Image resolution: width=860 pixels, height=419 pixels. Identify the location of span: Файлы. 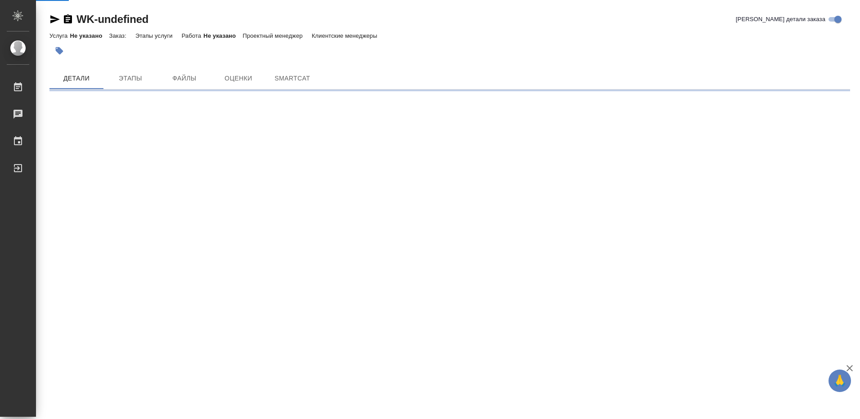
(184, 78).